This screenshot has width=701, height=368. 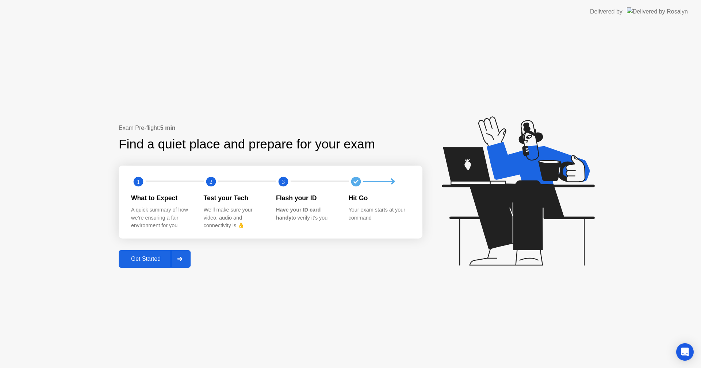 What do you see at coordinates (234, 218) in the screenshot?
I see `div: We’ll make sure your video, audio and connectivity is 👌` at bounding box center [234, 218].